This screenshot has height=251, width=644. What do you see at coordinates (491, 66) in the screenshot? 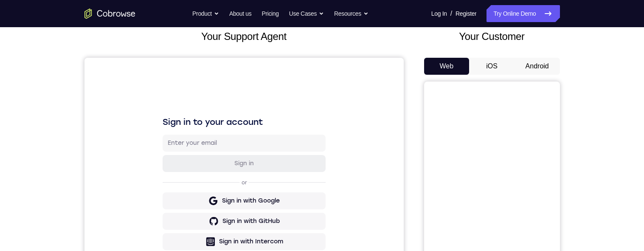
I see `button: iOS` at bounding box center [491, 66].